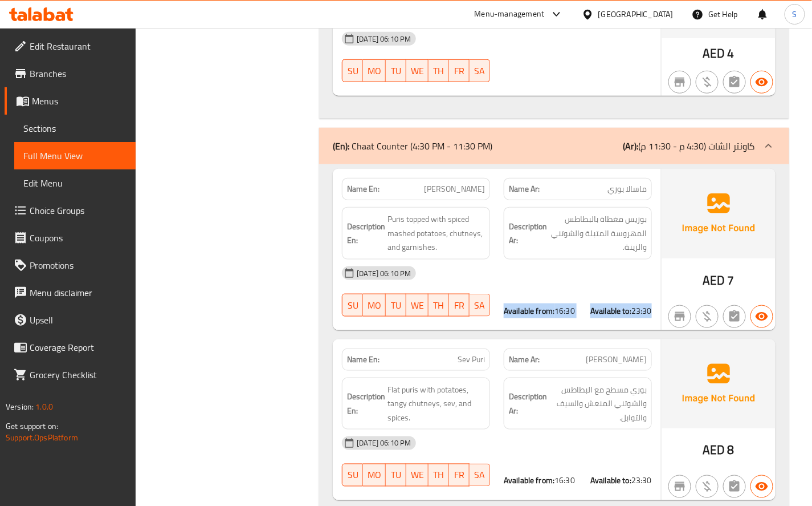  What do you see at coordinates (78, 347) in the screenshot?
I see `span: Coverage Report` at bounding box center [78, 347].